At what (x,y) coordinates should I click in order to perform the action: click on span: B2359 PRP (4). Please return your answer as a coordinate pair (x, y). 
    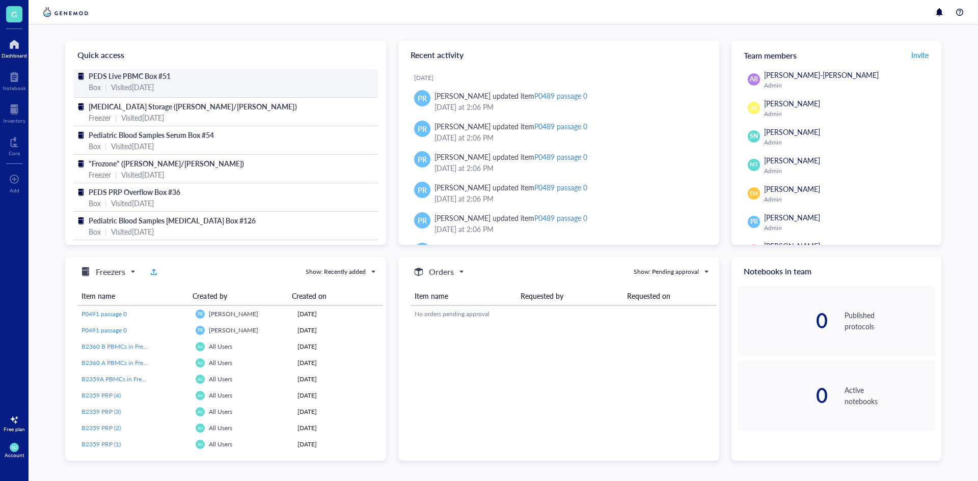
    Looking at the image, I should click on (101, 395).